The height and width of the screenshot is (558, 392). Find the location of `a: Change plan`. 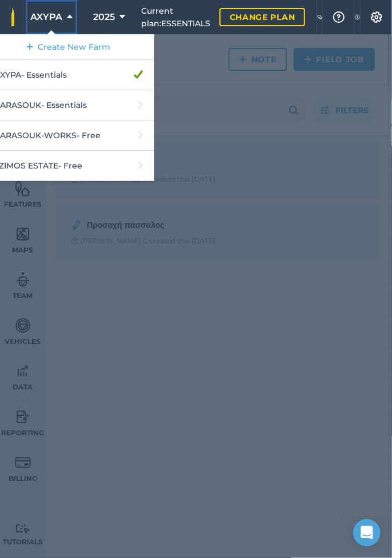

a: Change plan is located at coordinates (262, 17).